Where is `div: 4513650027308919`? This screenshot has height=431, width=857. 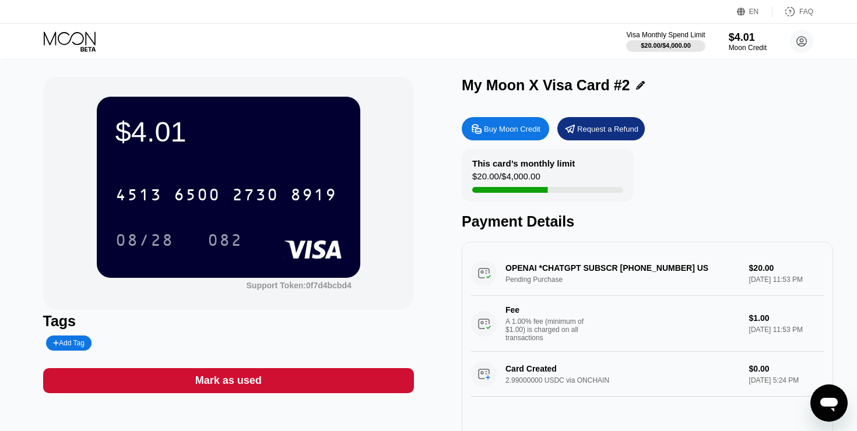 div: 4513650027308919 is located at coordinates (226, 195).